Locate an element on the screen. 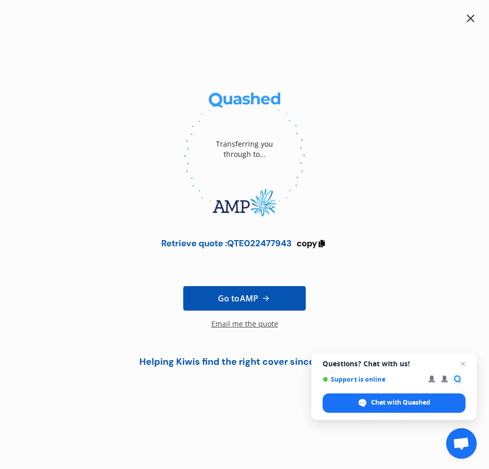  div: Retrieve quote : QTE022477943 is located at coordinates (226, 243).